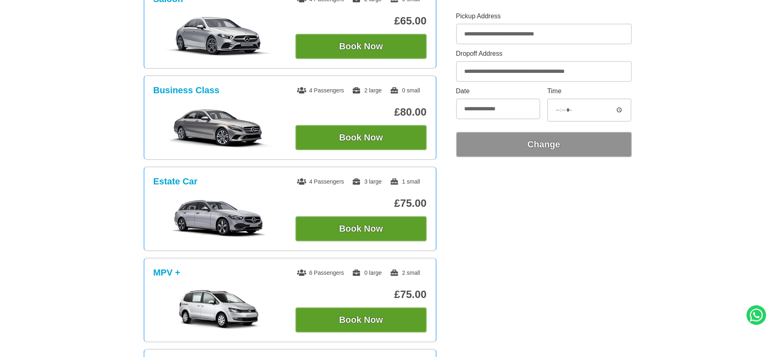 The image size is (775, 357). I want to click on span: 6 Passengers, so click(321, 273).